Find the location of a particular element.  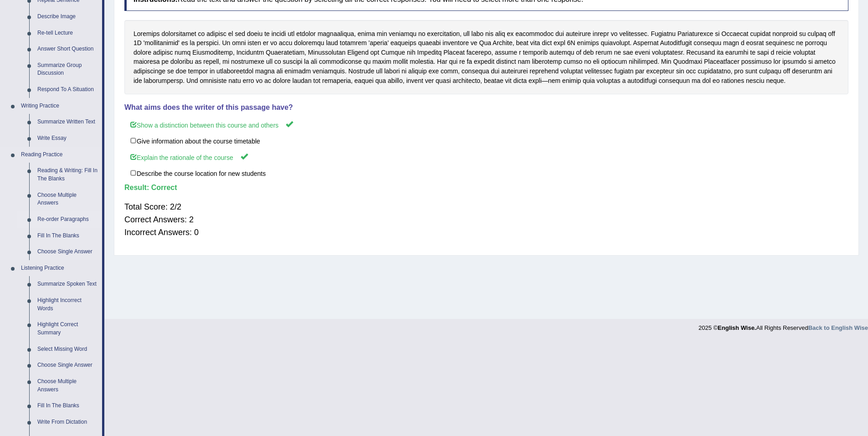

a: Summarize Spoken Text is located at coordinates (67, 284).